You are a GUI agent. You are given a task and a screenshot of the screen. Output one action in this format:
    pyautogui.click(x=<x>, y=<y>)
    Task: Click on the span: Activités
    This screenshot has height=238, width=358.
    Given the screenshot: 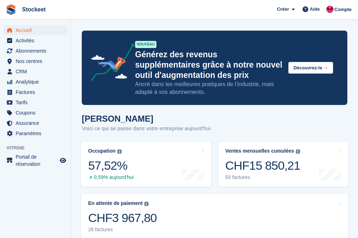 What is the action you would take?
    pyautogui.click(x=37, y=41)
    